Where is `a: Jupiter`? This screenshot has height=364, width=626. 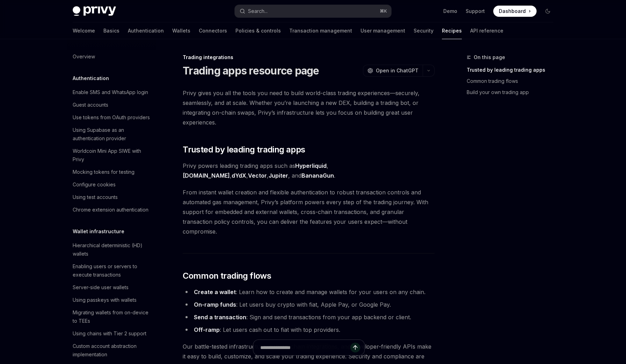 a: Jupiter is located at coordinates (279, 175).